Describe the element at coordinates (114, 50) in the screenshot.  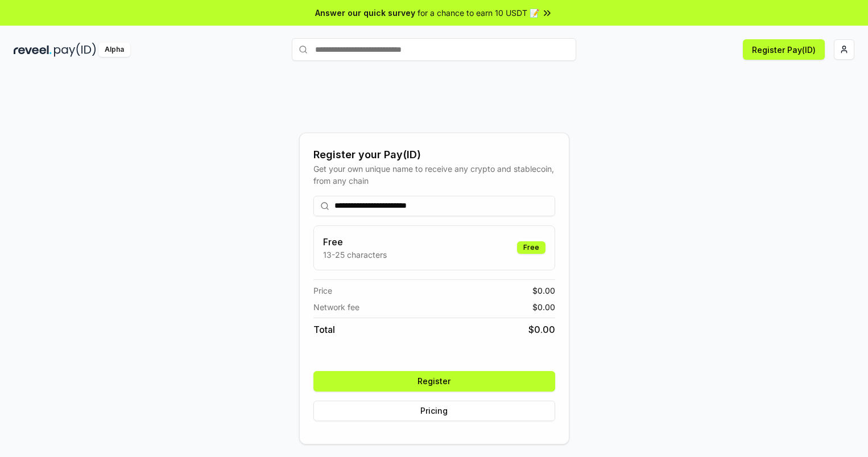
I see `div: Alpha` at that location.